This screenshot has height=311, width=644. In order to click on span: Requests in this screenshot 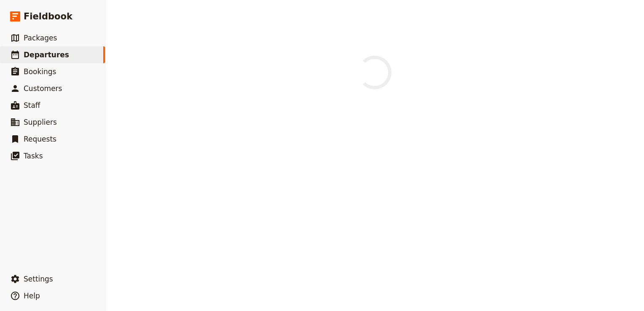, I will do `click(40, 139)`.